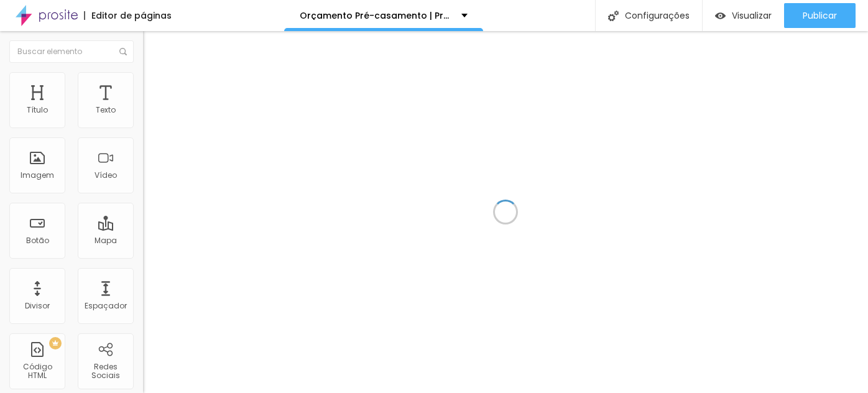  I want to click on button: Visualizar, so click(743, 15).